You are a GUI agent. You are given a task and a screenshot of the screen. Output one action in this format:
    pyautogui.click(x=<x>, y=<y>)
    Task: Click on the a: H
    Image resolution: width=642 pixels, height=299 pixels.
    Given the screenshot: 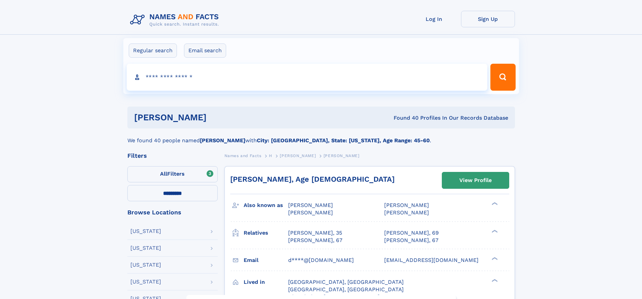 What is the action you would take?
    pyautogui.click(x=271, y=155)
    